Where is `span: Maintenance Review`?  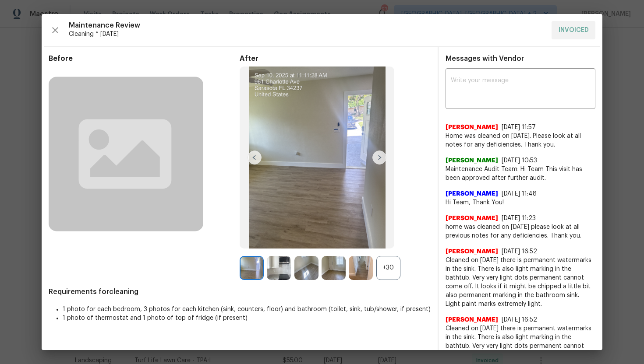
span: Maintenance Review is located at coordinates (307, 25).